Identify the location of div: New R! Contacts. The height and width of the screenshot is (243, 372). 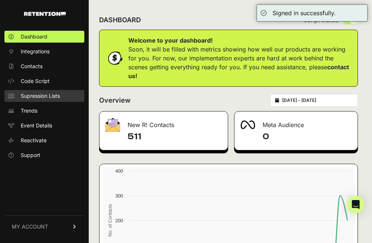
(164, 122).